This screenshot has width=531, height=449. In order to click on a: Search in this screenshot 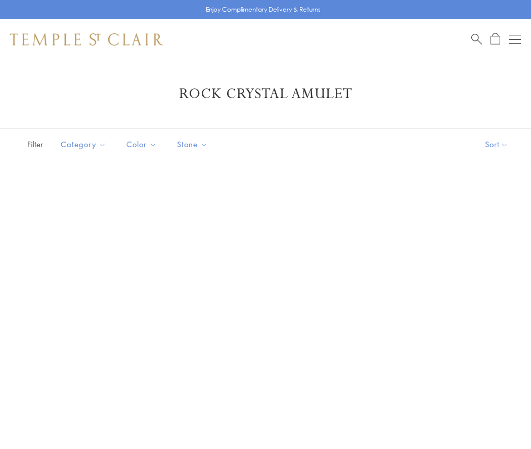, I will do `click(476, 39)`.